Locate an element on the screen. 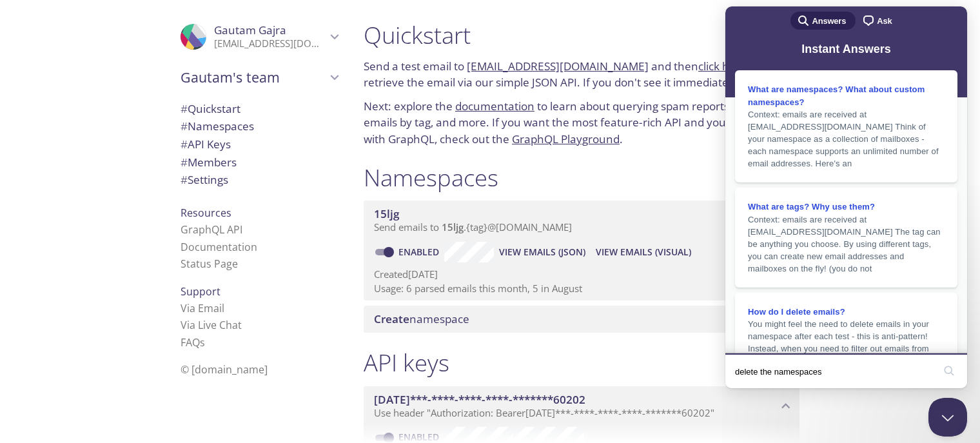 The width and height of the screenshot is (980, 443). span: Gautam Gajra is located at coordinates (250, 29).